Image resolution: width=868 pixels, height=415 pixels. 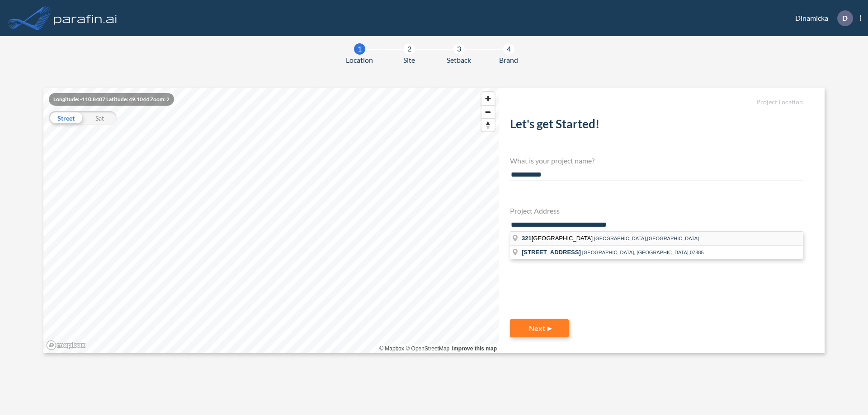 I want to click on span: Reset bearing to north, so click(x=488, y=125).